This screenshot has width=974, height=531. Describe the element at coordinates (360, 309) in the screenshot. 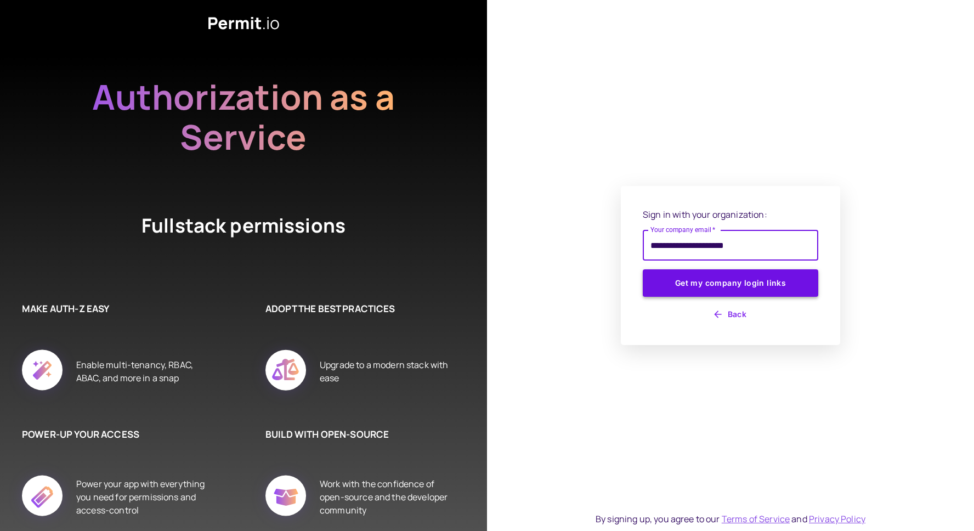

I see `h6: ADOPT THE BEST PRACTICES` at that location.